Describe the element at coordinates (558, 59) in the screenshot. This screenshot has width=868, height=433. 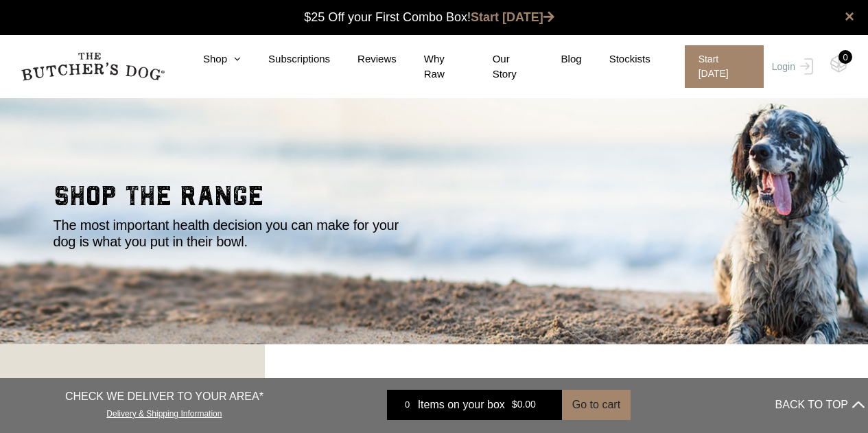
I see `a: Blog` at that location.